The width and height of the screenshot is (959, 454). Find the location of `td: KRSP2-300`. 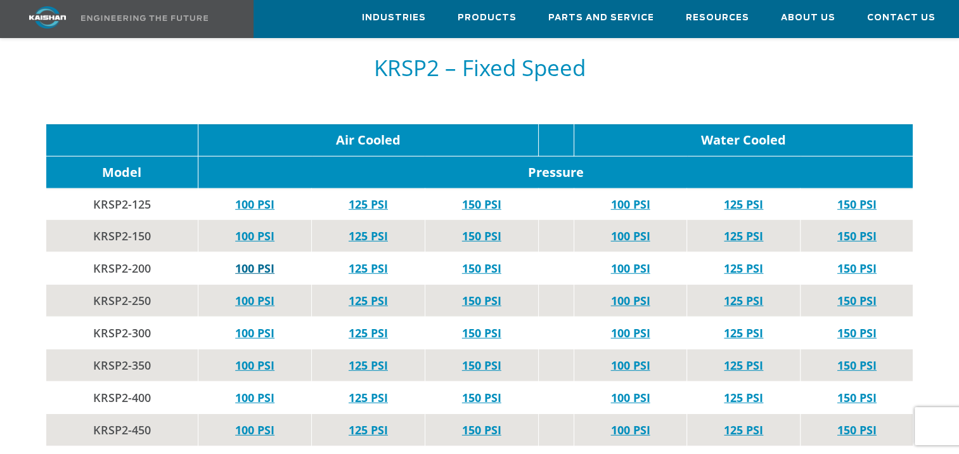

td: KRSP2-300 is located at coordinates (122, 333).